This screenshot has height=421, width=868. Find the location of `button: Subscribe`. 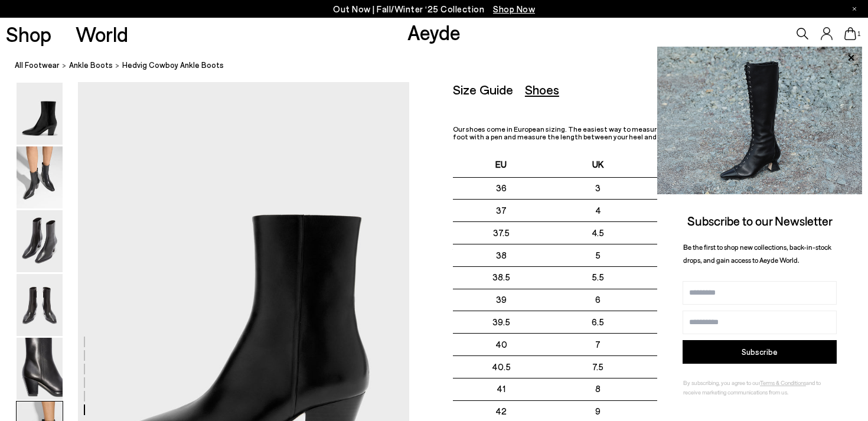

button: Subscribe is located at coordinates (759, 352).